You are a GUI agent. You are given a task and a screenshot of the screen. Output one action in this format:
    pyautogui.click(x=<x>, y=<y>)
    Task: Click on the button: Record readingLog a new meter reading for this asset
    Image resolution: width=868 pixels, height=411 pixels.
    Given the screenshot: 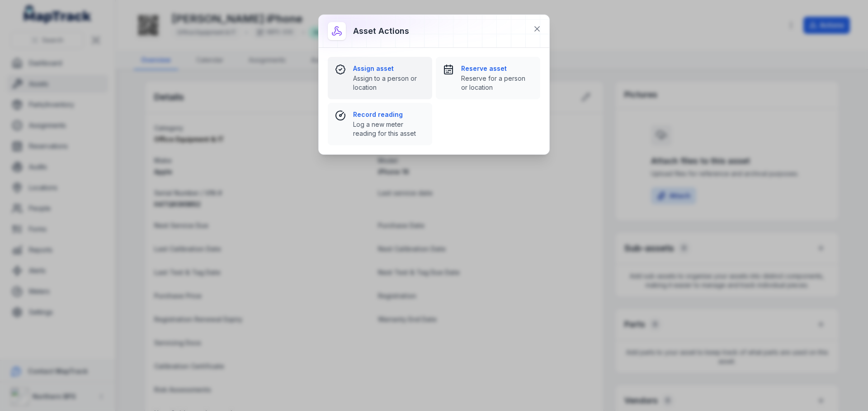 What is the action you would take?
    pyautogui.click(x=380, y=124)
    